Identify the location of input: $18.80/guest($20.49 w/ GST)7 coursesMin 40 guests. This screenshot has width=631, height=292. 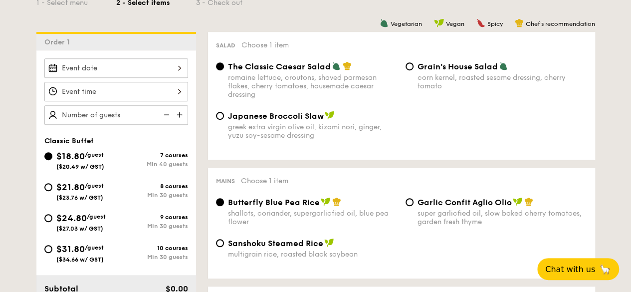
(48, 156).